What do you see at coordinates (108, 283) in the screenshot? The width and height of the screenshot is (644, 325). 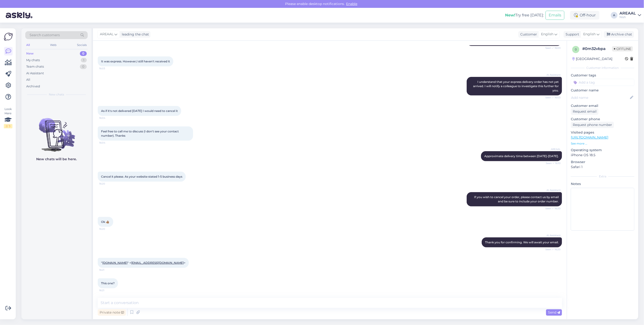 I see `span: This one?` at bounding box center [108, 283].